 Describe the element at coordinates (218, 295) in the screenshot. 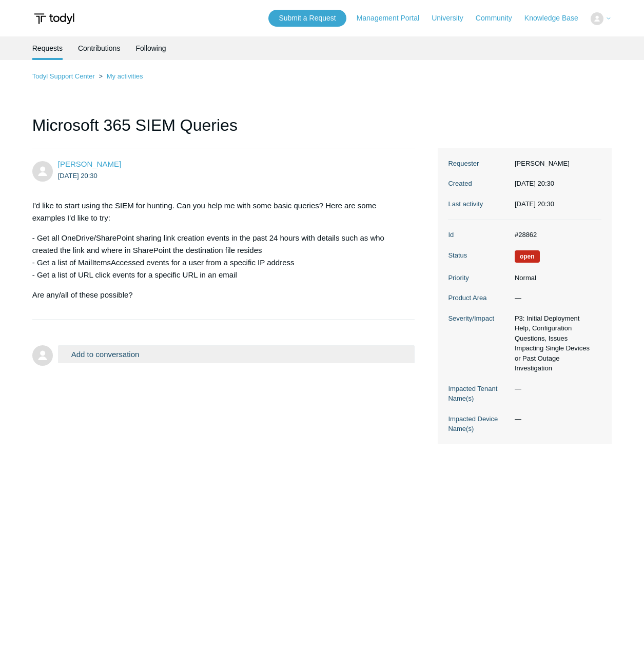

I see `p: Are any/all of these possible?` at that location.